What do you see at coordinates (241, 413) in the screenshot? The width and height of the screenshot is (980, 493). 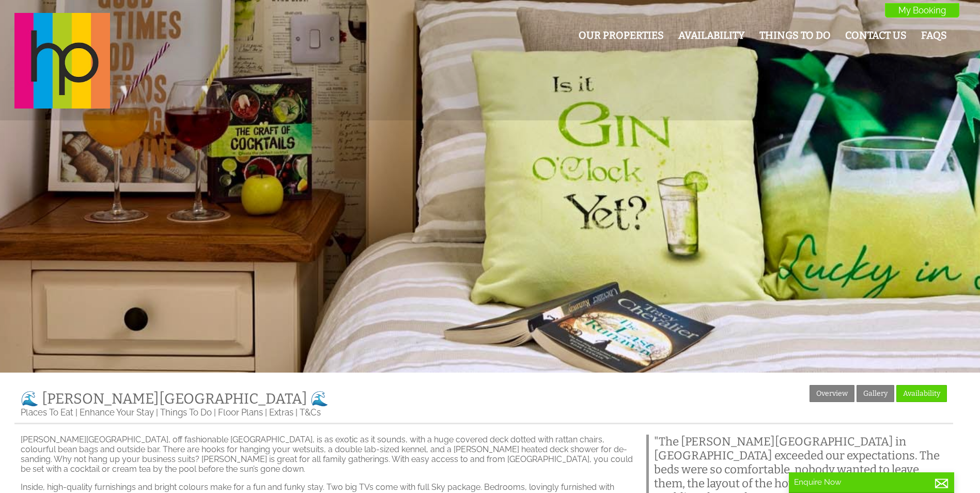 I see `a: Floor Plans` at bounding box center [241, 413].